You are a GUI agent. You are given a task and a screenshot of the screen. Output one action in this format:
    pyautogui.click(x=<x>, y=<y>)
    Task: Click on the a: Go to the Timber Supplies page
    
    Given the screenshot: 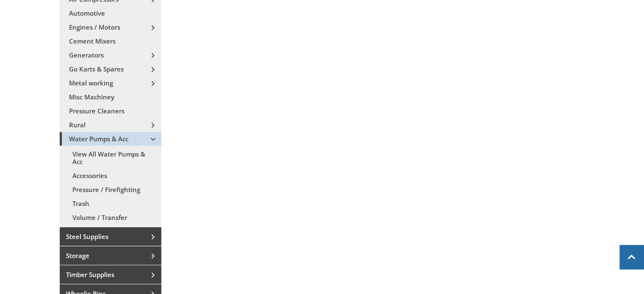 What is the action you would take?
    pyautogui.click(x=111, y=275)
    